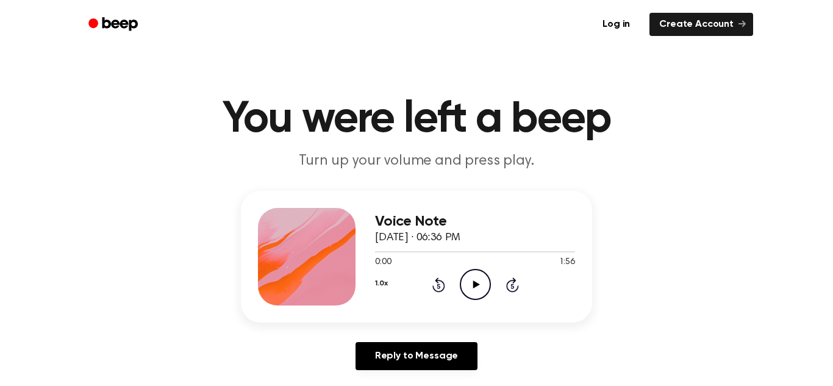 This screenshot has height=386, width=833. Describe the element at coordinates (383, 262) in the screenshot. I see `span: 0:00` at that location.